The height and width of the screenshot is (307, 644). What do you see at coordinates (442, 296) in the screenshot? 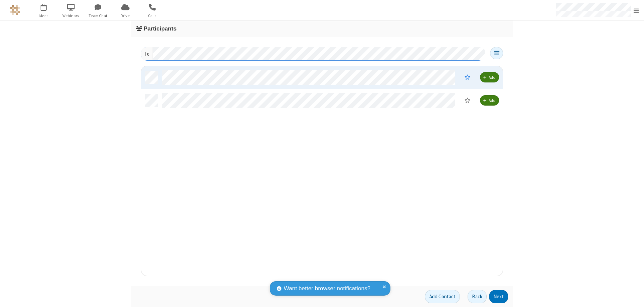
I see `span: Add Contact` at bounding box center [442, 296].